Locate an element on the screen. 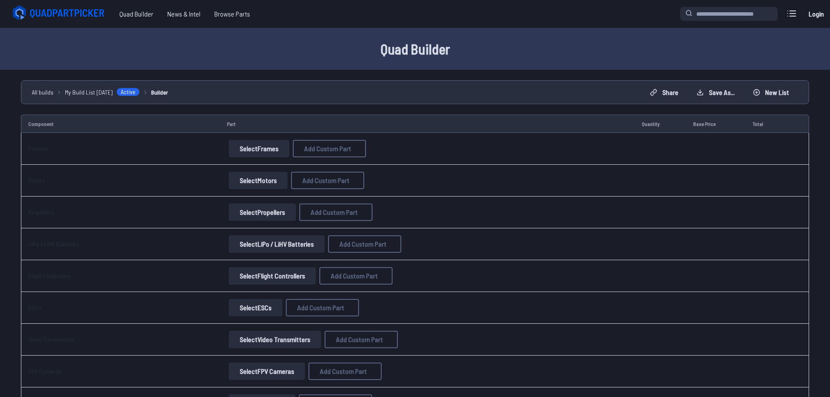 The width and height of the screenshot is (830, 397). button: SelectPropellers is located at coordinates (262, 212).